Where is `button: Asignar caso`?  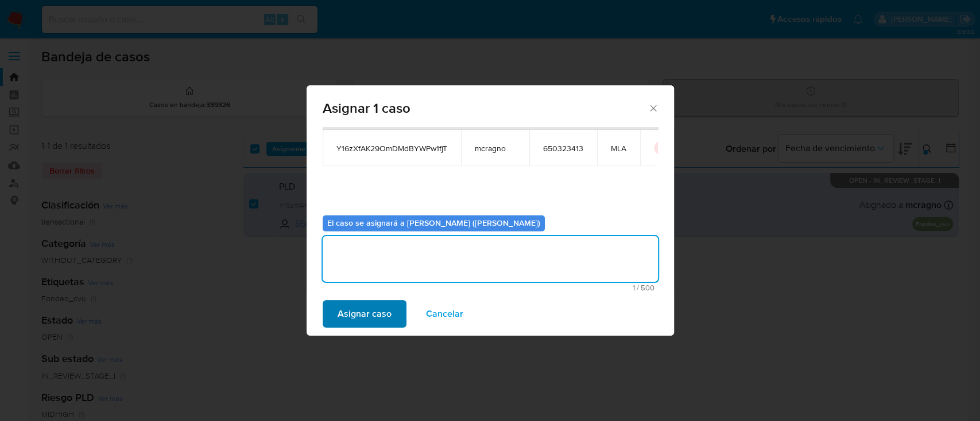 button: Asignar caso is located at coordinates (364, 314).